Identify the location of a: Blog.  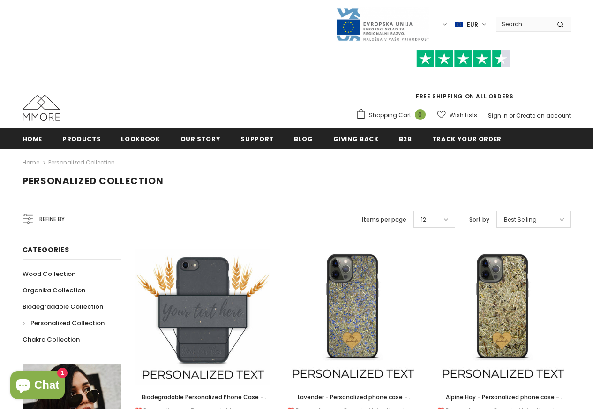
(303, 138).